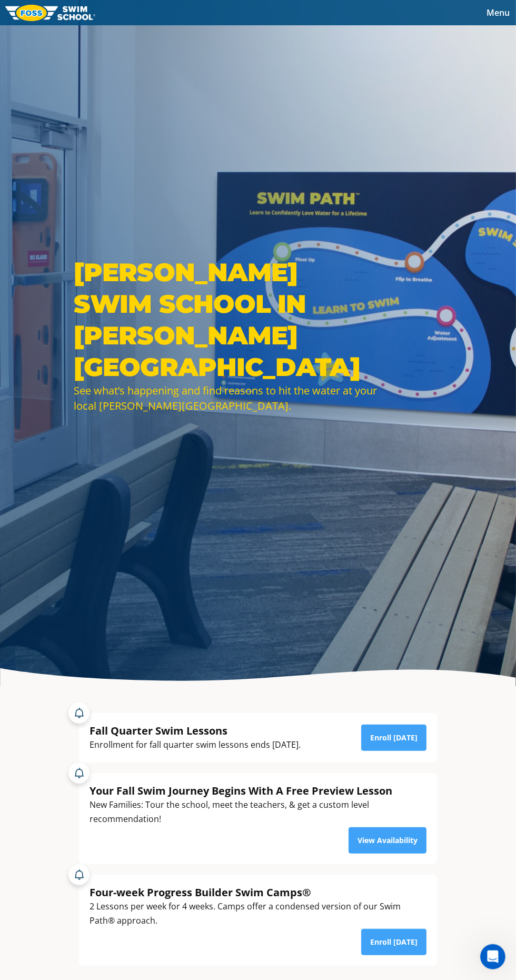 The image size is (516, 980). What do you see at coordinates (258, 914) in the screenshot?
I see `div: 2 Lessons per week for 4 weeks. Camps offer a condensed version of our Swim Path® approach.` at bounding box center [258, 914].